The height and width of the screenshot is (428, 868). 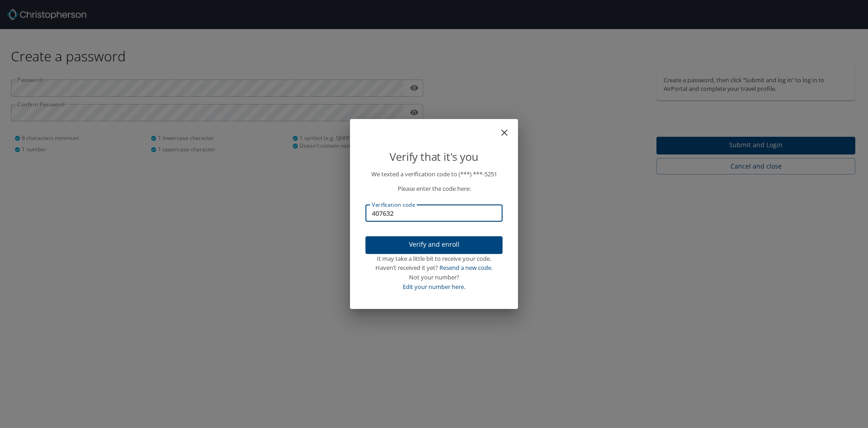 What do you see at coordinates (434, 245) in the screenshot?
I see `button: Verify and enroll` at bounding box center [434, 245].